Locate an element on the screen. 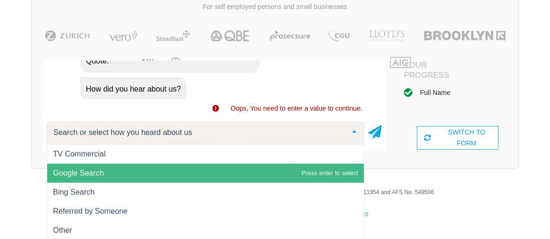 This screenshot has height=239, width=550. img: Steadfast | Public Liability Insurance is located at coordinates (173, 36).